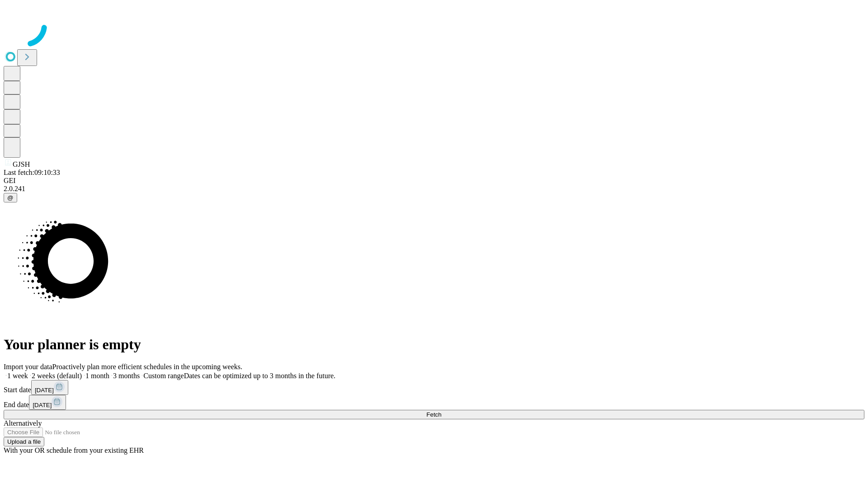 This screenshot has height=488, width=868. What do you see at coordinates (97, 375) in the screenshot?
I see `span: 1 month` at bounding box center [97, 375].